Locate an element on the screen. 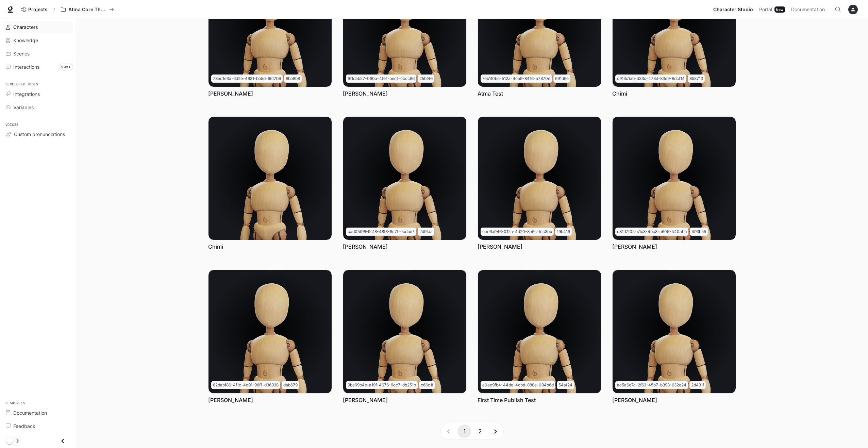 This screenshot has height=448, width=868. span: Custom pronunciations is located at coordinates (40, 134).